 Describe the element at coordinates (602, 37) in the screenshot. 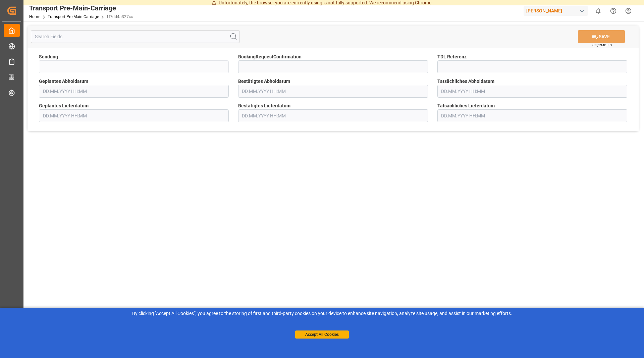

I see `button: SAVE` at that location.